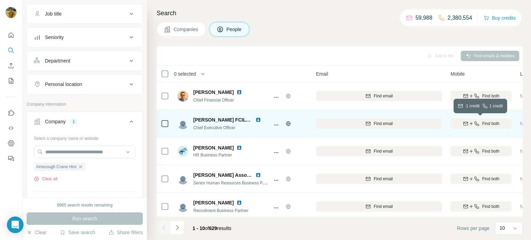  Describe the element at coordinates (424, 18) in the screenshot. I see `p: 59,988` at that location.